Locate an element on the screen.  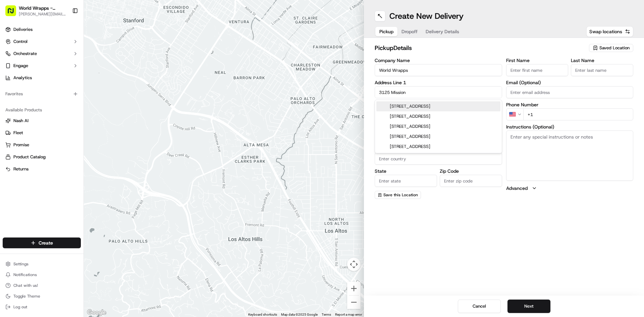
div: Favorites is located at coordinates (41, 94).